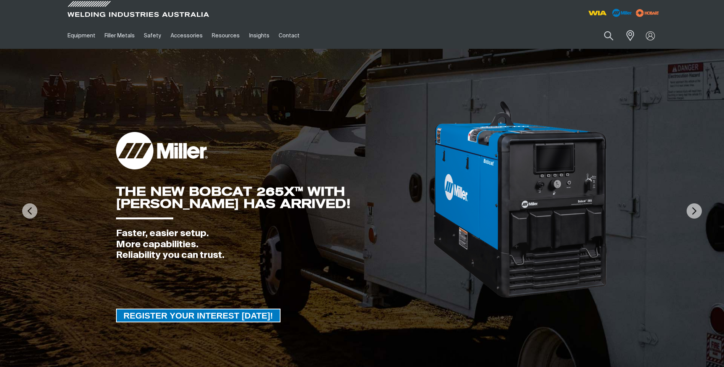 This screenshot has height=367, width=724. What do you see at coordinates (603, 35) in the screenshot?
I see `input: Product name or item number...` at bounding box center [603, 35].